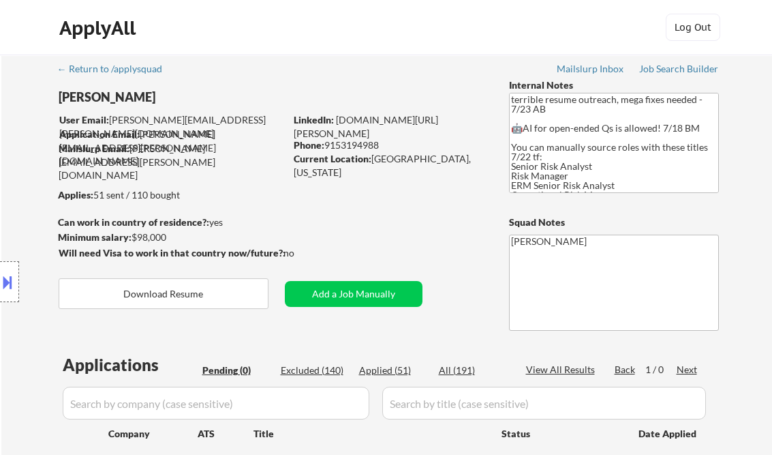  Describe the element at coordinates (390, 145) in the screenshot. I see `div: 9153194988` at that location.